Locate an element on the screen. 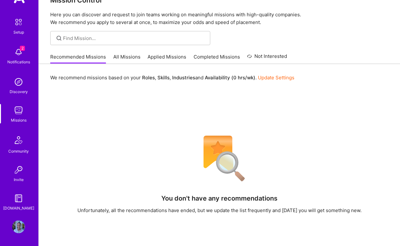  b: Roles is located at coordinates (149, 77).